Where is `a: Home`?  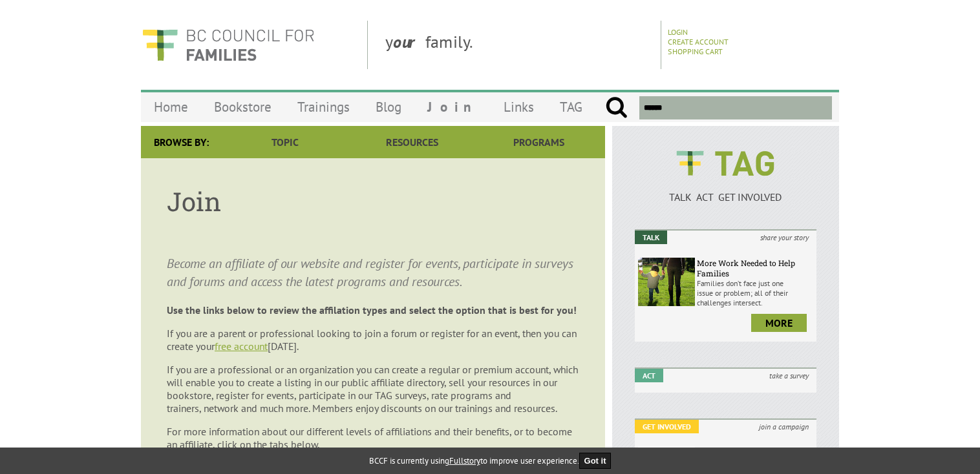 a: Home is located at coordinates (170, 107).